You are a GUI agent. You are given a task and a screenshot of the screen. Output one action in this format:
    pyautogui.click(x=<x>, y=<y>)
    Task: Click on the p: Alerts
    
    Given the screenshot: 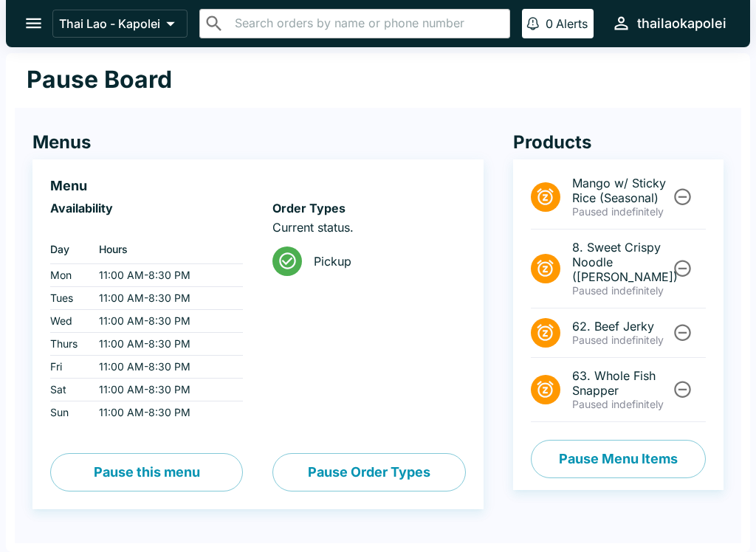 What is the action you would take?
    pyautogui.click(x=572, y=24)
    